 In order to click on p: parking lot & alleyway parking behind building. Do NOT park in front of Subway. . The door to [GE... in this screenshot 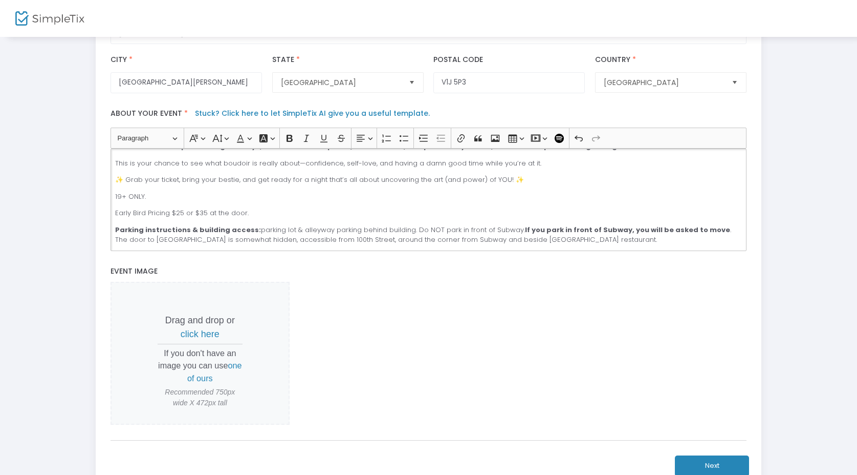, I will do `click(429, 234)`.